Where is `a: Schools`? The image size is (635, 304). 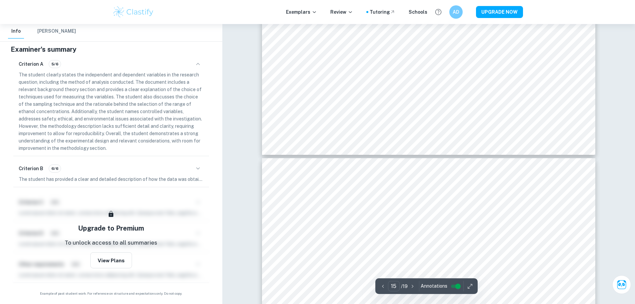 a: Schools is located at coordinates (418, 12).